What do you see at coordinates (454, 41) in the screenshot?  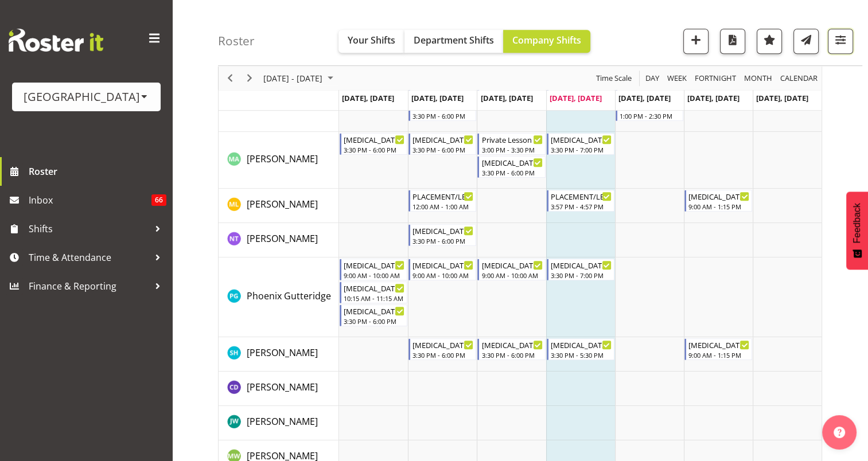 I see `button: Department Shifts` at bounding box center [454, 41].